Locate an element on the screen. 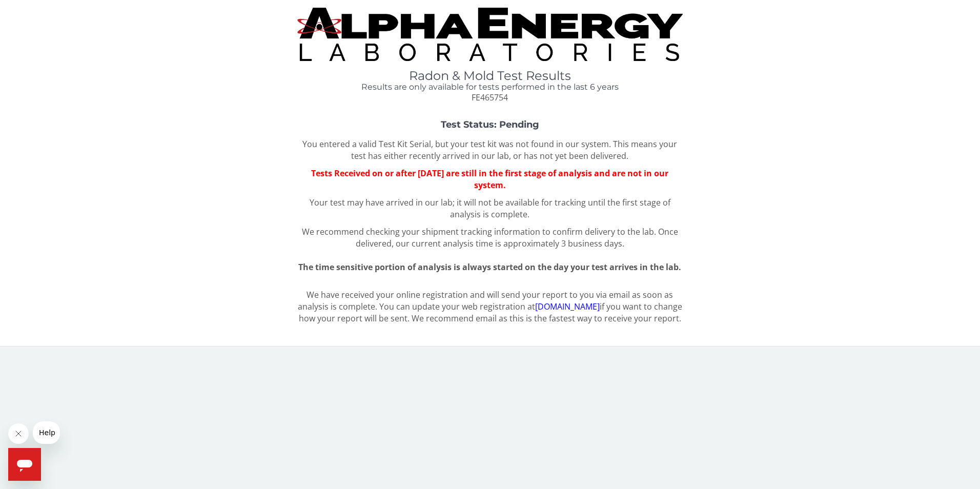 The width and height of the screenshot is (980, 489). p: Your test may have arrived in our lab; it will not be available for tracking until the first stag... is located at coordinates (490, 209).